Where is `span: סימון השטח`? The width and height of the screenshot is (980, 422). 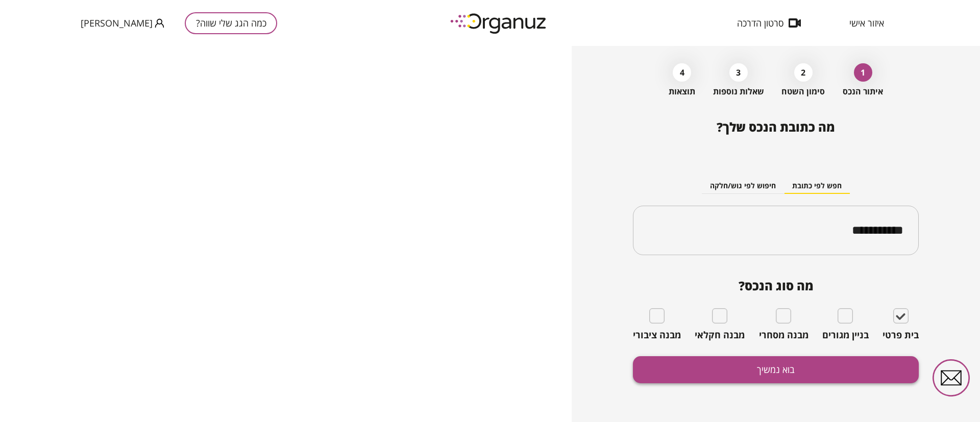 span: סימון השטח is located at coordinates (803, 91).